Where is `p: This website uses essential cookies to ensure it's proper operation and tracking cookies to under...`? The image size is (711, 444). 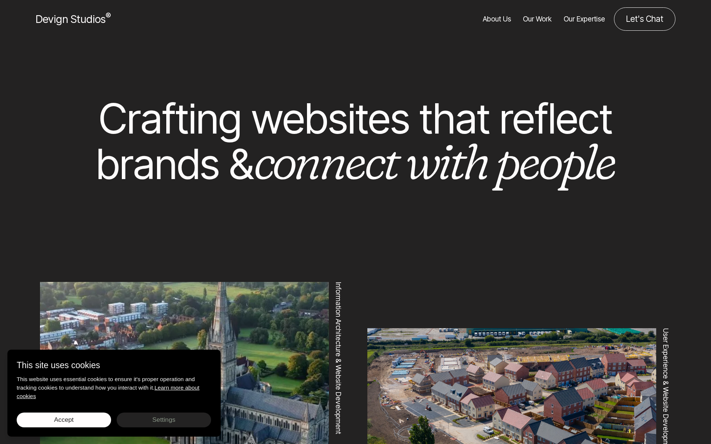 p: This website uses essential cookies to ensure it's proper operation and tracking cookies to under... is located at coordinates (114, 388).